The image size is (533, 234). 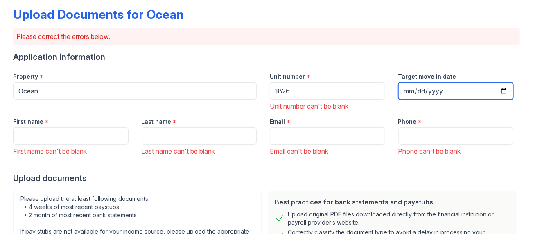 What do you see at coordinates (266, 57) in the screenshot?
I see `div: Application information` at bounding box center [266, 57].